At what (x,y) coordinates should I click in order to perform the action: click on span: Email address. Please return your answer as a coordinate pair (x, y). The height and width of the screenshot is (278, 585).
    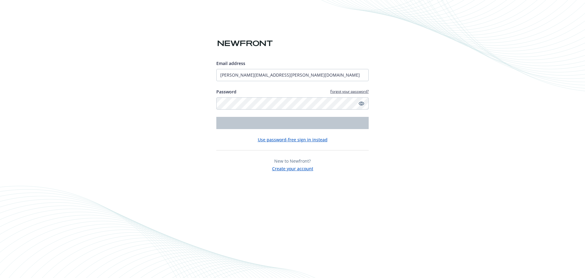
    Looking at the image, I should click on (231, 63).